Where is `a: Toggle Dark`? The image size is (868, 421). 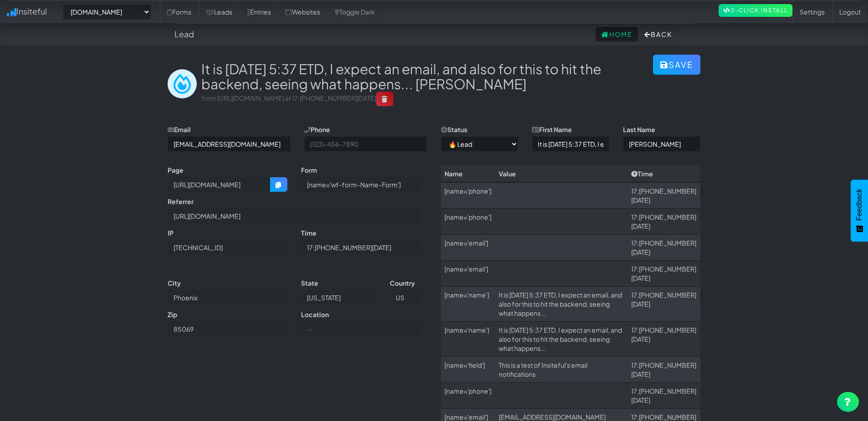
a: Toggle Dark is located at coordinates (355, 12).